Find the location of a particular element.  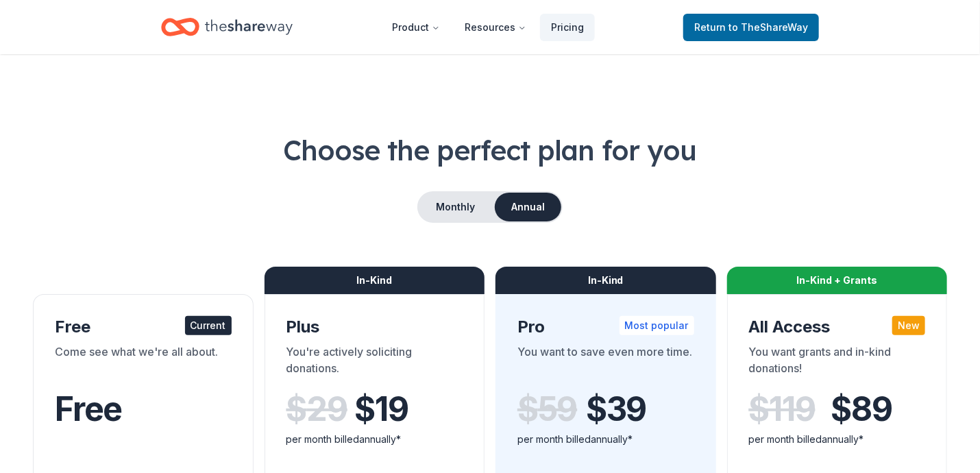

div: You want to save even more time. is located at coordinates (606, 362).